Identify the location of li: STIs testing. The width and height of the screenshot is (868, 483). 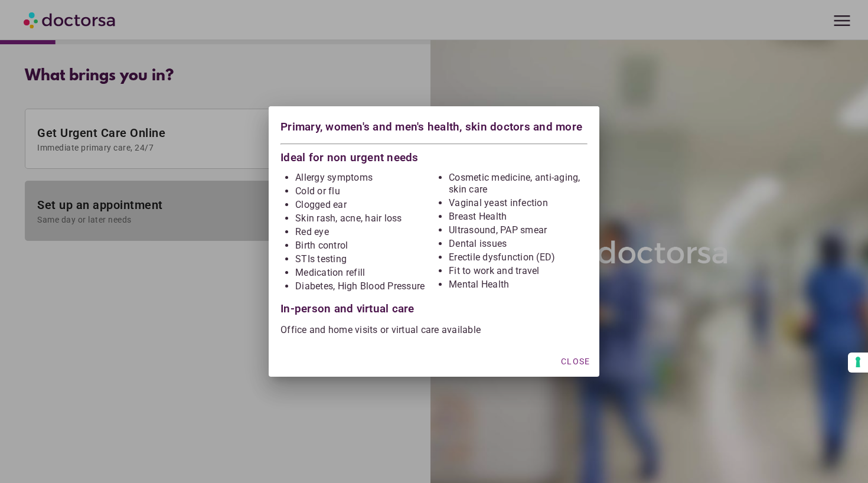
(364, 259).